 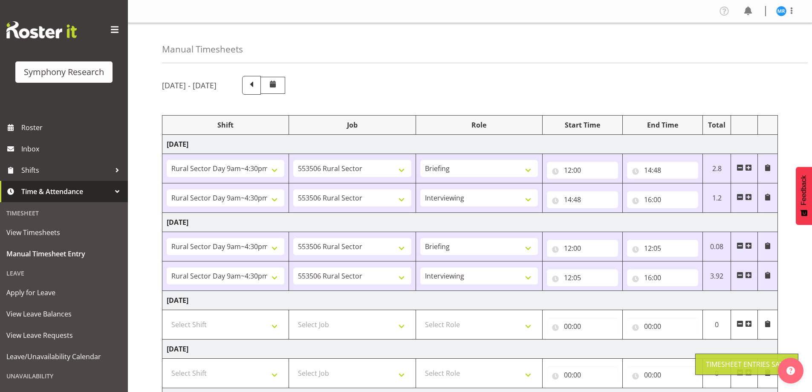 I want to click on div: Total, so click(x=717, y=125).